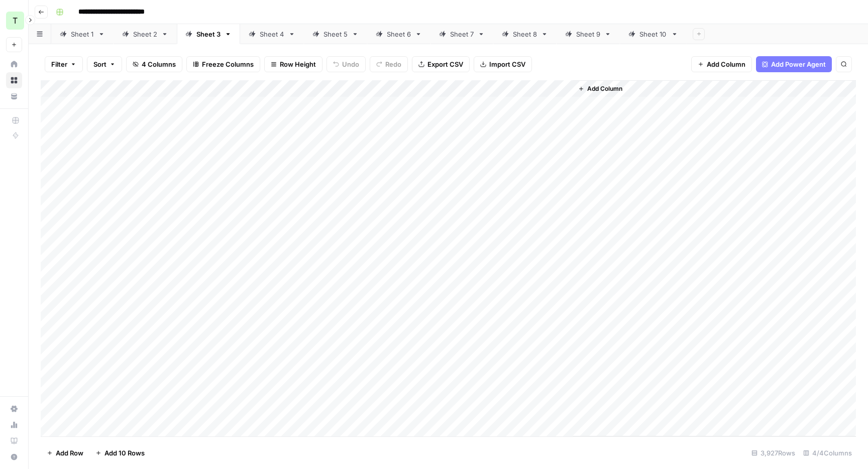 This screenshot has width=868, height=469. What do you see at coordinates (105, 64) in the screenshot?
I see `button: Sort` at bounding box center [105, 64].